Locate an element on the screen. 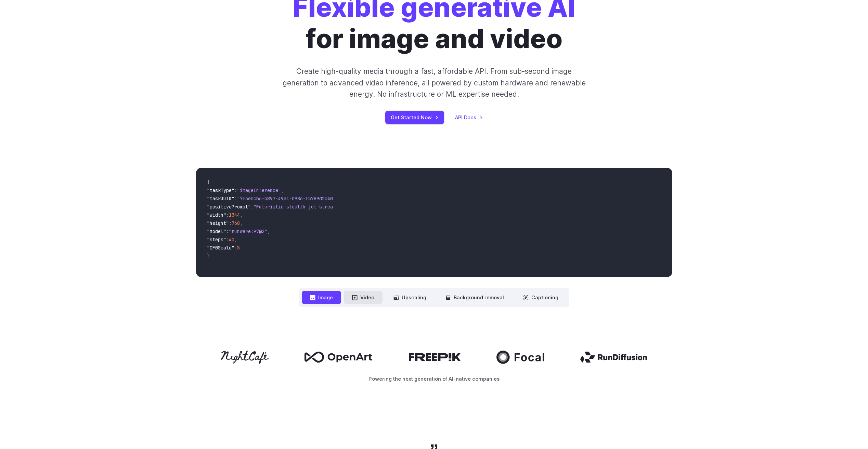  button: Video is located at coordinates (363, 297).